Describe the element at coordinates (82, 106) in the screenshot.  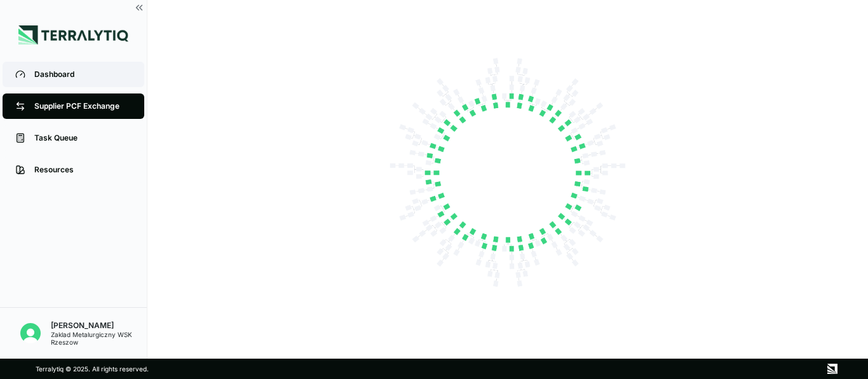
I see `div: Supplier PCF Exchange` at that location.